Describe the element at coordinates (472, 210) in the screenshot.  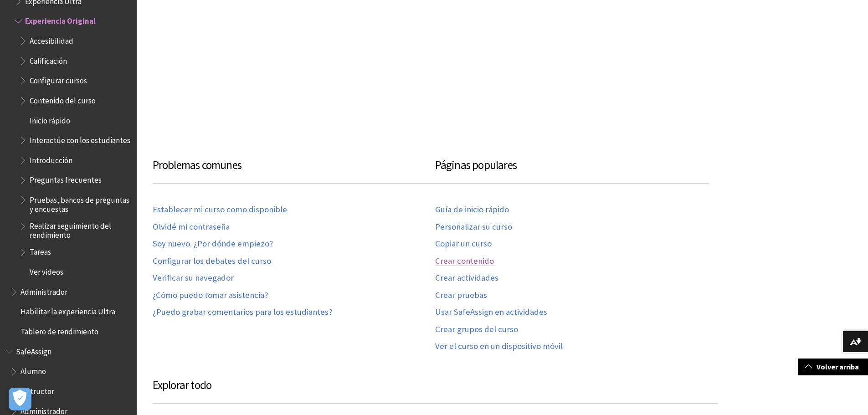
I see `a: Guía de inicio rápido` at that location.